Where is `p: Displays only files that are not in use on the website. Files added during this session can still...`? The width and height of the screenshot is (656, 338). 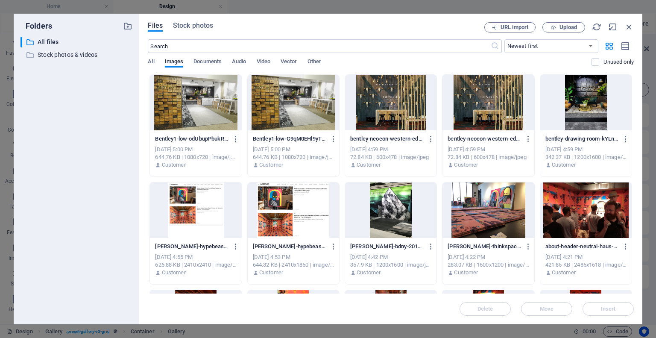
p: Displays only files that are not in use on the website. Files added during this session can still... is located at coordinates (618, 62).